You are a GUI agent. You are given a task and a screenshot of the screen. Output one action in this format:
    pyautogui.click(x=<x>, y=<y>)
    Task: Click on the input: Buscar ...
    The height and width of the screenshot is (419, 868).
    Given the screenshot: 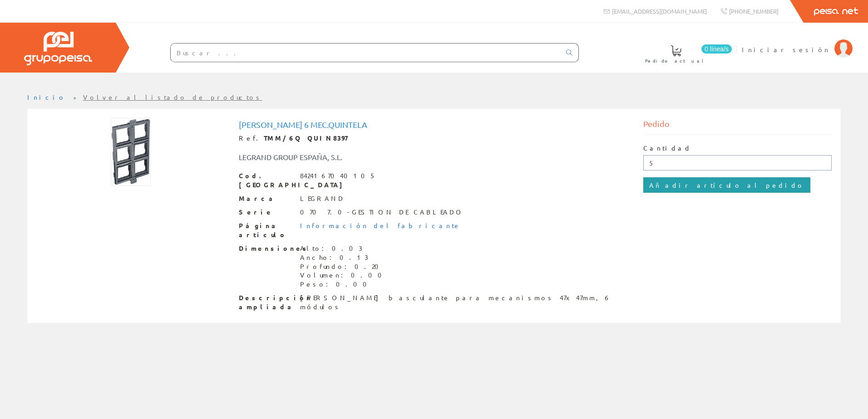 What is the action you would take?
    pyautogui.click(x=366, y=53)
    